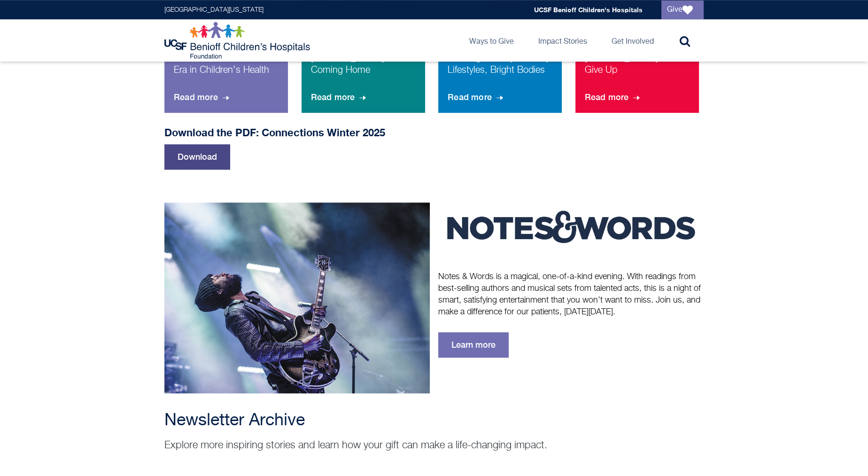 The height and width of the screenshot is (476, 868). Describe the element at coordinates (562, 40) in the screenshot. I see `a: Impact Stories` at that location.